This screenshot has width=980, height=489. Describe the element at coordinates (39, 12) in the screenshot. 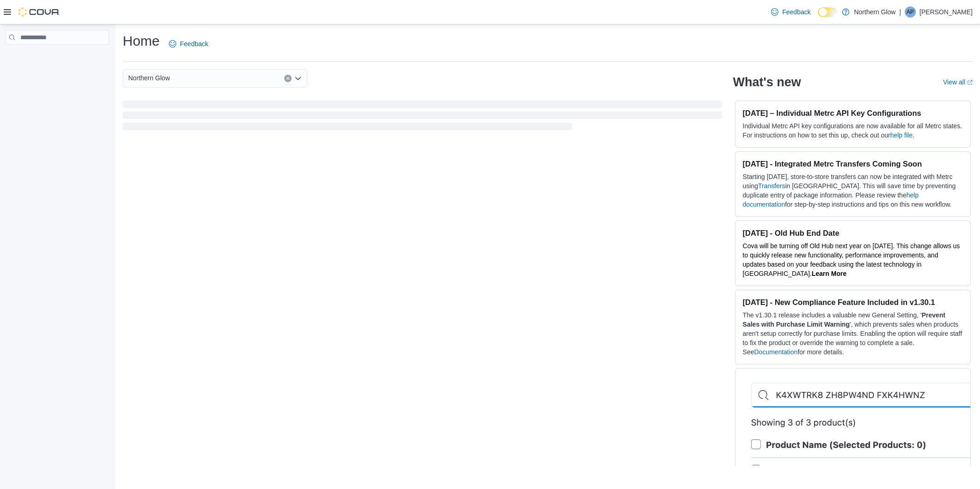

I see `img: Cova` at that location.